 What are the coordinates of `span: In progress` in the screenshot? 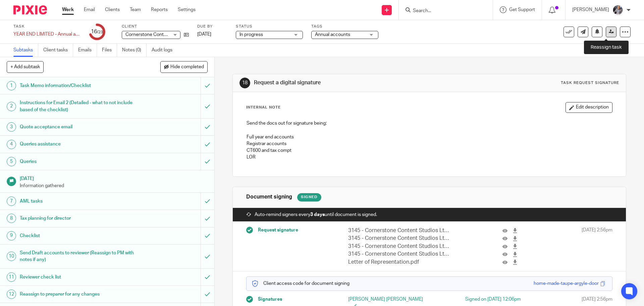 It's located at (251, 35).